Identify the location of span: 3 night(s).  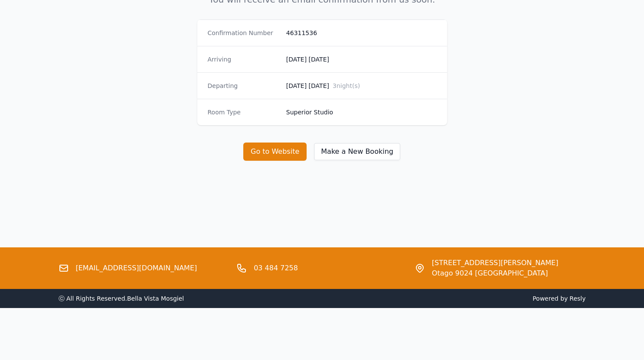
(346, 86).